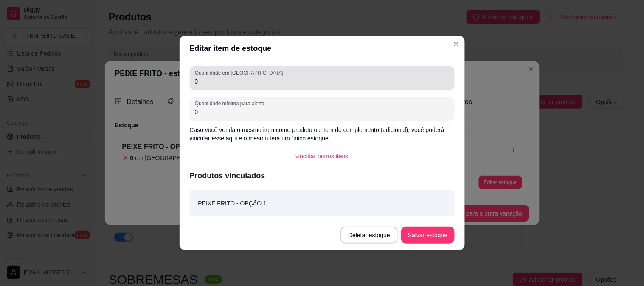  Describe the element at coordinates (428, 235) in the screenshot. I see `button: Salvar estoque` at that location.